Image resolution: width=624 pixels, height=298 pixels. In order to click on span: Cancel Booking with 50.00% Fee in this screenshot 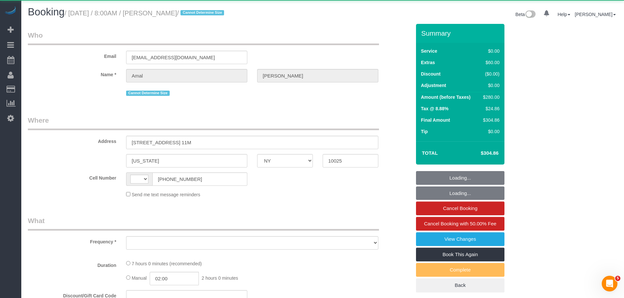, I will do `click(460, 224)`.